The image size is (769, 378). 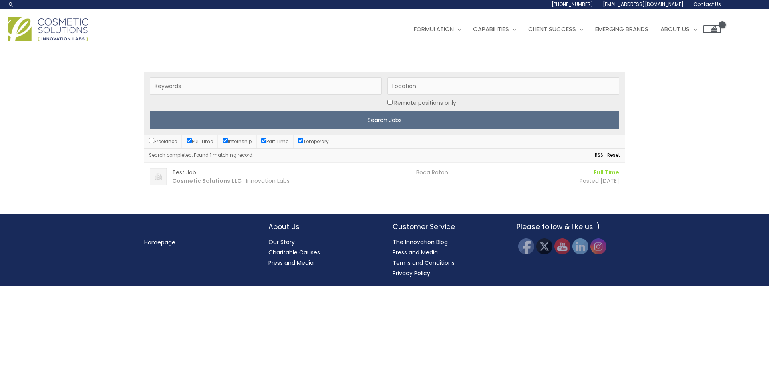 What do you see at coordinates (225, 141) in the screenshot?
I see `input: Internship` at bounding box center [225, 141].